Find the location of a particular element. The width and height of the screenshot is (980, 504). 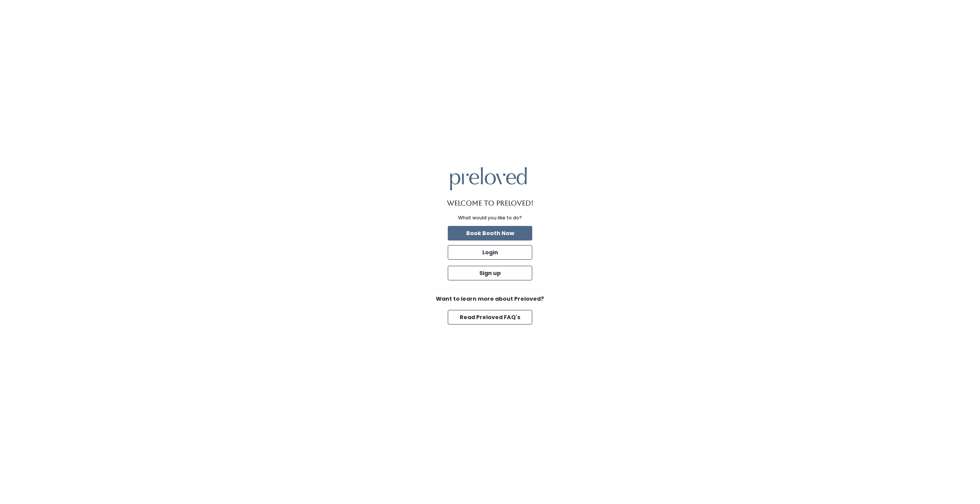

div: What would you like to do? is located at coordinates (490, 218).